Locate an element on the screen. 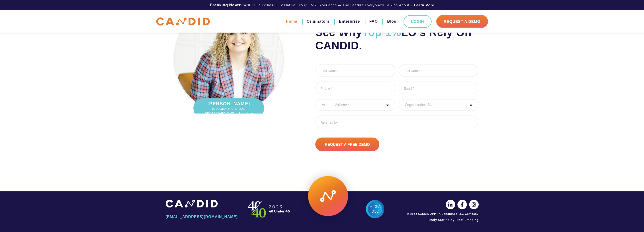 This screenshot has height=232, width=644. div: © 2025 CANDID APP | A CandidApp LLC Company is located at coordinates (442, 214).